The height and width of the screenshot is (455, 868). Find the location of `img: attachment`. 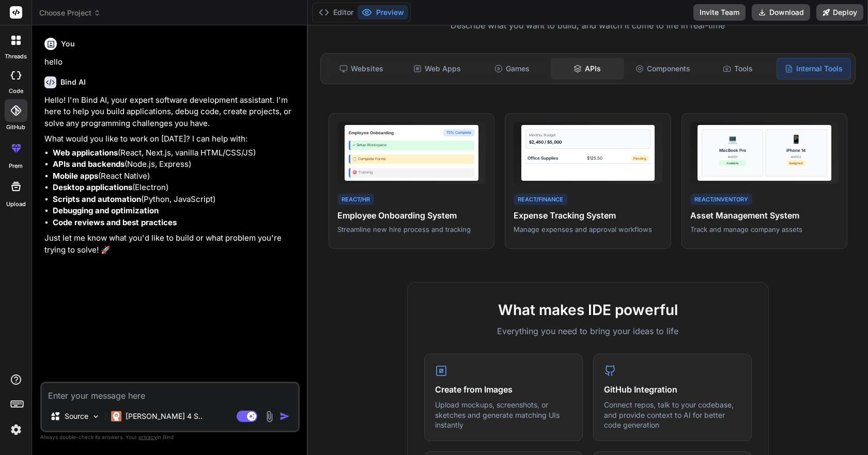

img: attachment is located at coordinates (269, 416).